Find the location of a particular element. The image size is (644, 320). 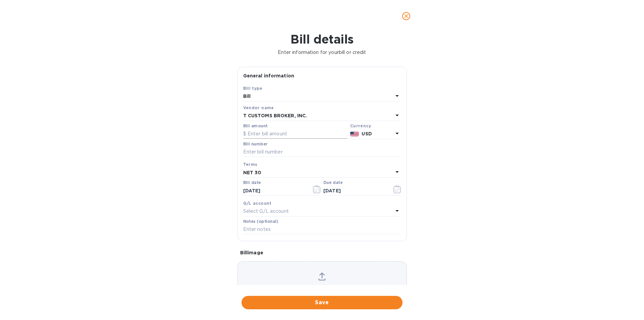

label: Bill amount is located at coordinates (255, 126).